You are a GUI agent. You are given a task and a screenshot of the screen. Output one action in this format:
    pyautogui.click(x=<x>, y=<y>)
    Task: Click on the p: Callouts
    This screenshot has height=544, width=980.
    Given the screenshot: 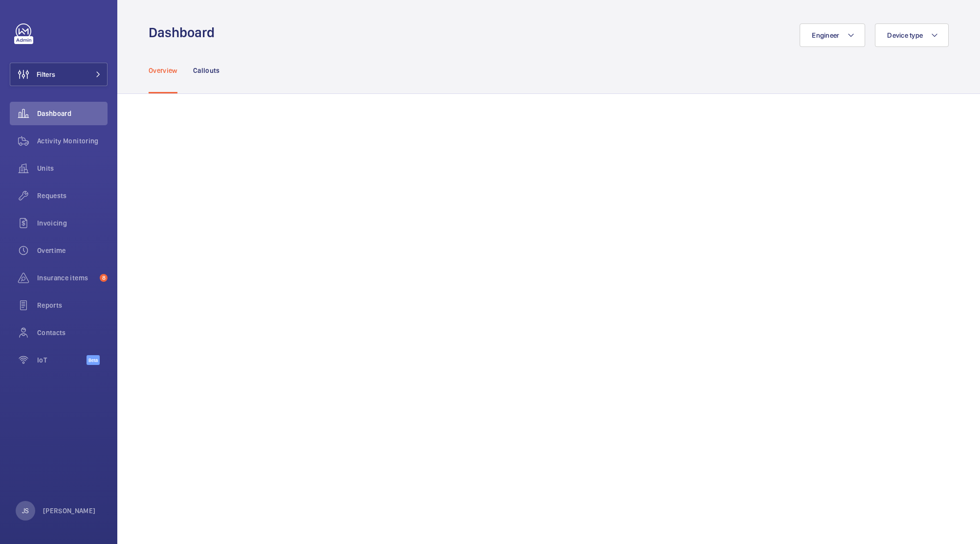 What is the action you would take?
    pyautogui.click(x=207, y=70)
    